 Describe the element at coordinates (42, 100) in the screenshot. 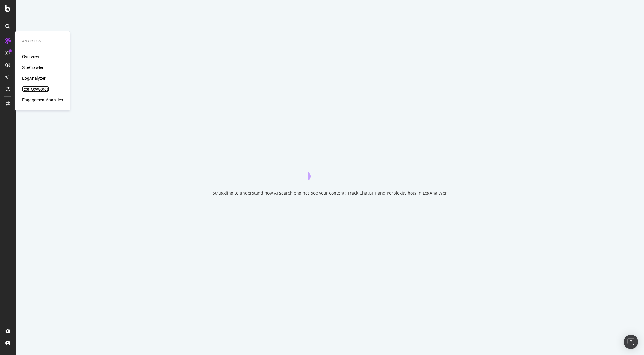

I see `a: EngagementAnalytics` at that location.